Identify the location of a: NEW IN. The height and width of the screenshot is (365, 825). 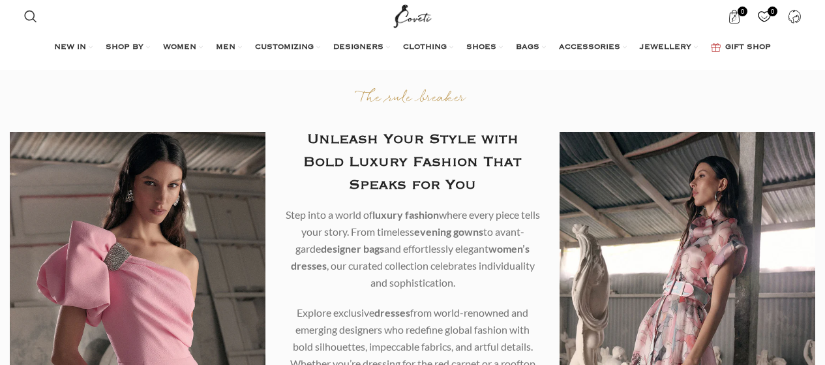
(73, 48).